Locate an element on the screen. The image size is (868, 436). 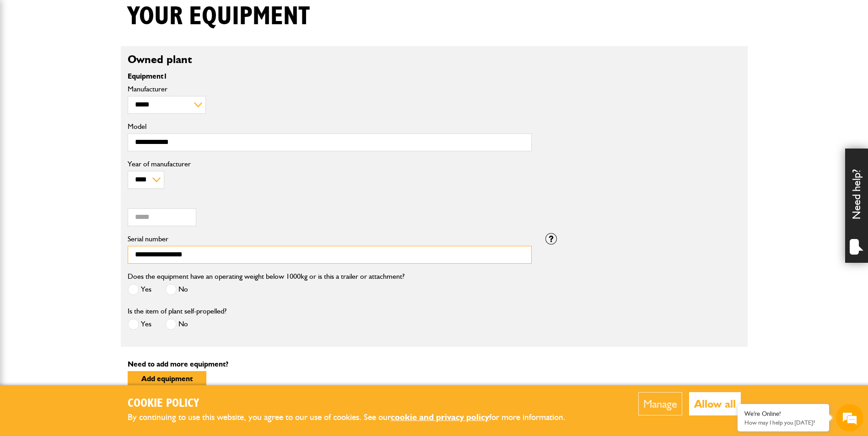
label: Model is located at coordinates (329, 127).